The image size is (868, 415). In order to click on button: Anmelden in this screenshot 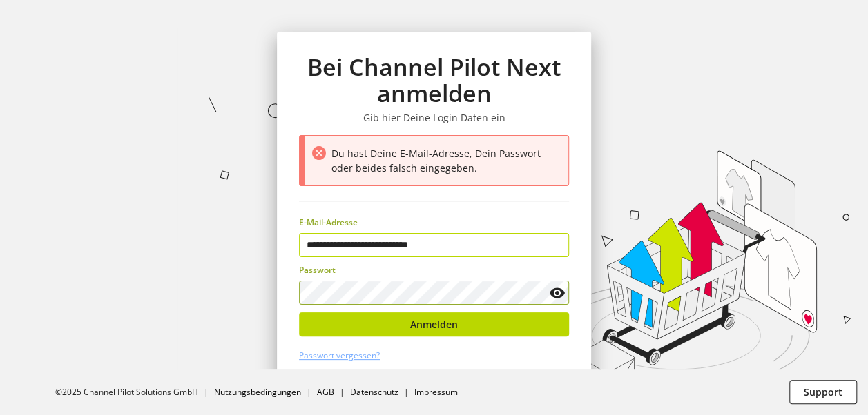, I will do `click(433, 324)`.